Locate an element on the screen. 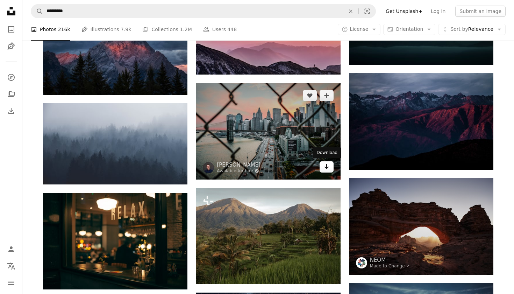 This screenshot has height=294, width=514. button: Menu is located at coordinates (11, 283).